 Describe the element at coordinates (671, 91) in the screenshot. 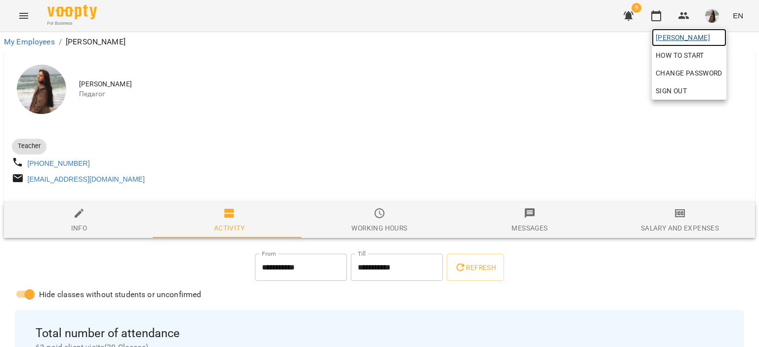

I see `span: Sign Out` at that location.